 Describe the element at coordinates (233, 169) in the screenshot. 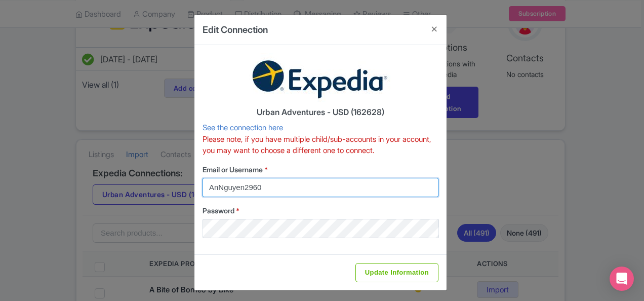

I see `span: Email or Username` at that location.